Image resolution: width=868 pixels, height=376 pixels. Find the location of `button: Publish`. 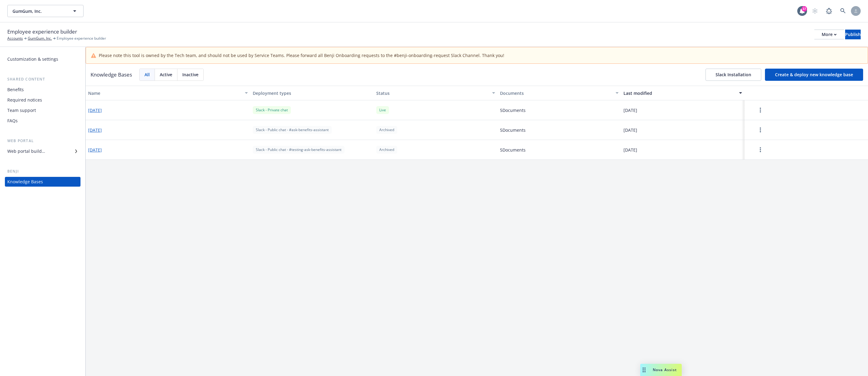

button: Publish is located at coordinates (853, 34).